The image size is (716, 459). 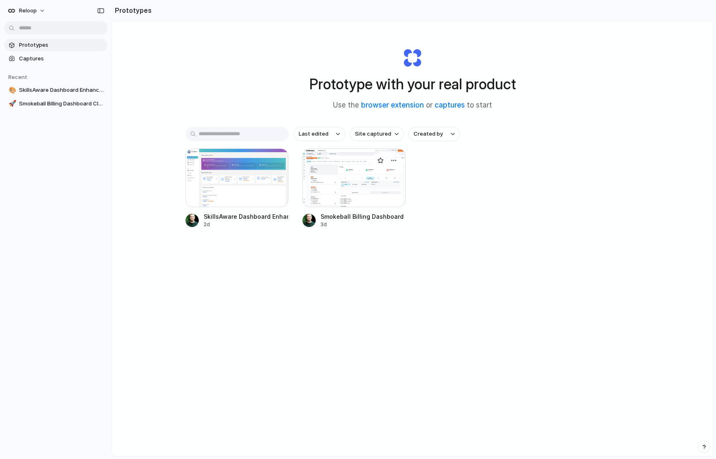 What do you see at coordinates (27, 11) in the screenshot?
I see `button: Reloop` at bounding box center [27, 11].